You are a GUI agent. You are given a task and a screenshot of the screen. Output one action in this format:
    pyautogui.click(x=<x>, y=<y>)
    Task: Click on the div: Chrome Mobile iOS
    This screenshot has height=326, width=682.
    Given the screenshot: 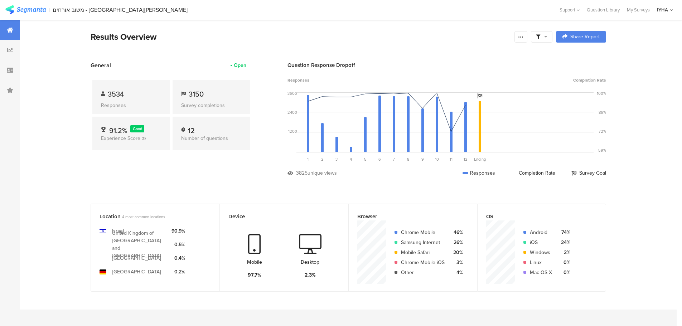 What is the action you would take?
    pyautogui.click(x=423, y=262)
    